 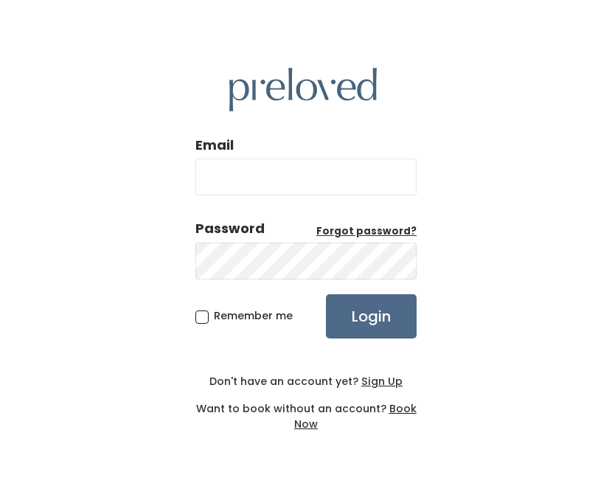 What do you see at coordinates (306, 411) in the screenshot?
I see `div: Want to book without an account?` at bounding box center [306, 411].